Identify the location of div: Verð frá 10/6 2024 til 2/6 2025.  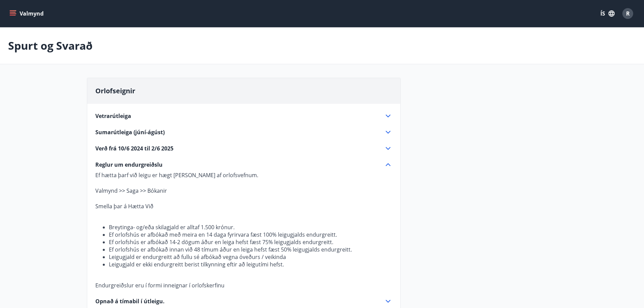
(244, 148).